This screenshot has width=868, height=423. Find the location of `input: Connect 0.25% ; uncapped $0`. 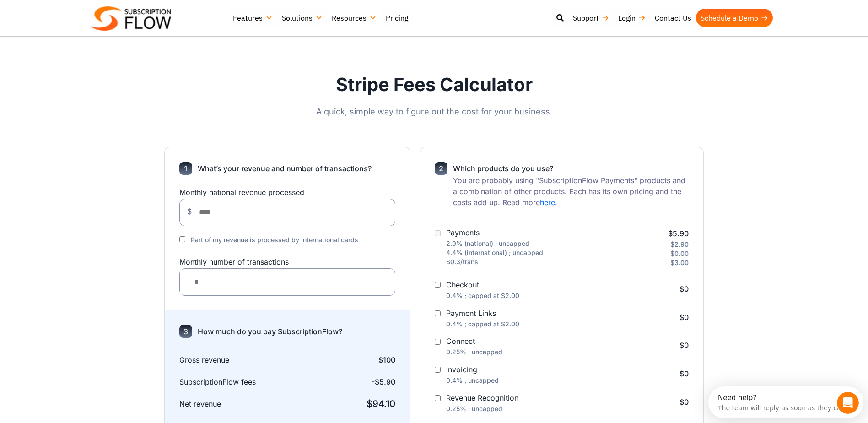

input: Connect 0.25% ; uncapped $0 is located at coordinates (437, 342).